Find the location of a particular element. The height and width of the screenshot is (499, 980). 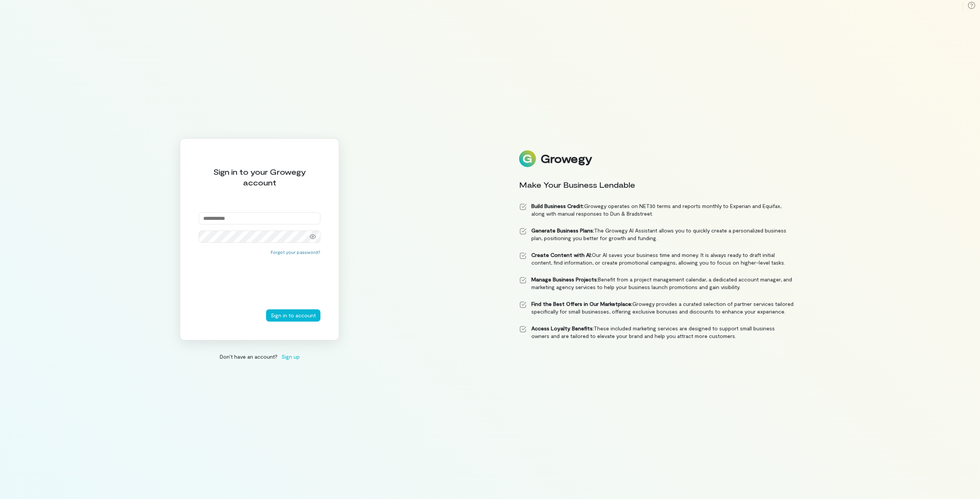

li: Benefit from a project management calendar, a dedicated account manager, and marketing agency ser... is located at coordinates (657, 284).